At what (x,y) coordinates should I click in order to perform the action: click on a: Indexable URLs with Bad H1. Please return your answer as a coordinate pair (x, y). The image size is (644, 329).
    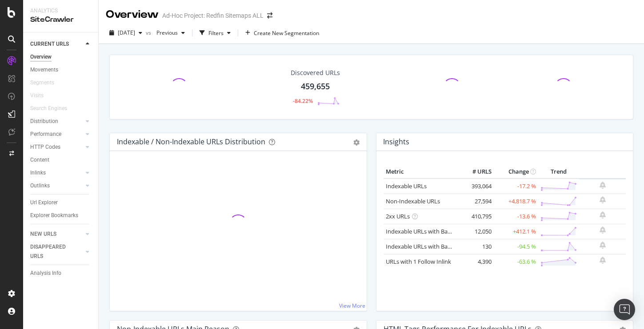
    Looking at the image, I should click on (423, 231).